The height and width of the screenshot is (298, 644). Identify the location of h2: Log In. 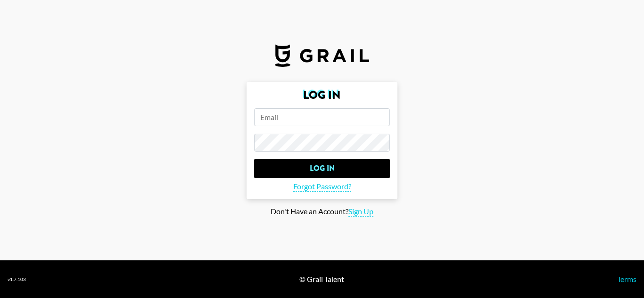
(322, 95).